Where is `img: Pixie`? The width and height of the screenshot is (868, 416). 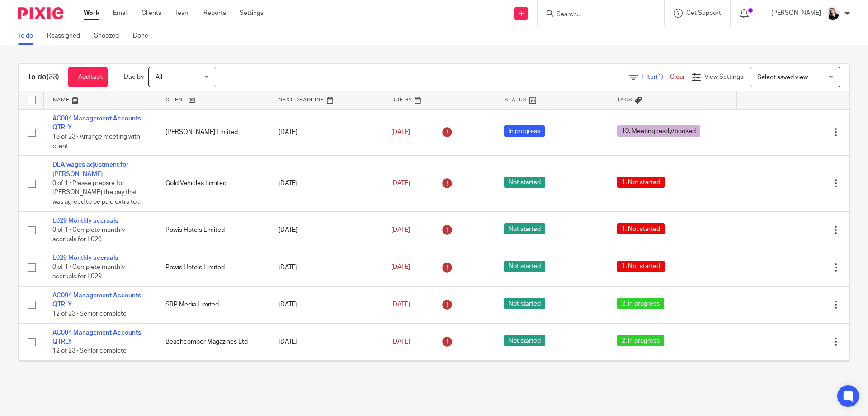
img: Pixie is located at coordinates (40, 13).